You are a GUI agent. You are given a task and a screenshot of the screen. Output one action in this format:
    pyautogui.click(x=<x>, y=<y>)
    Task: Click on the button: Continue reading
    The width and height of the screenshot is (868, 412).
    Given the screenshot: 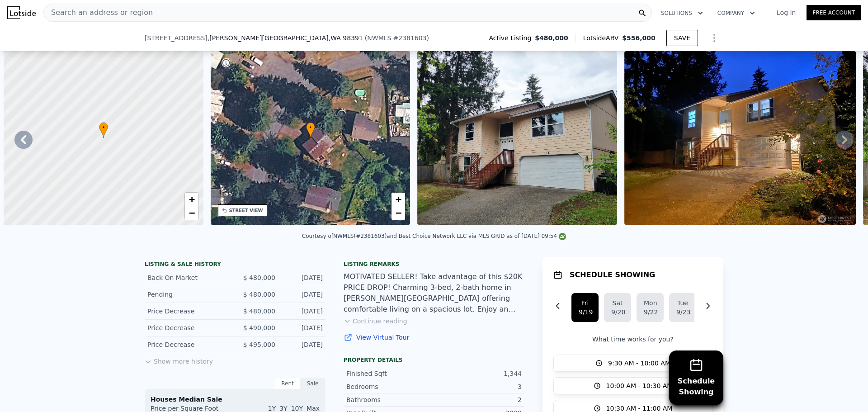 What is the action you would take?
    pyautogui.click(x=375, y=321)
    